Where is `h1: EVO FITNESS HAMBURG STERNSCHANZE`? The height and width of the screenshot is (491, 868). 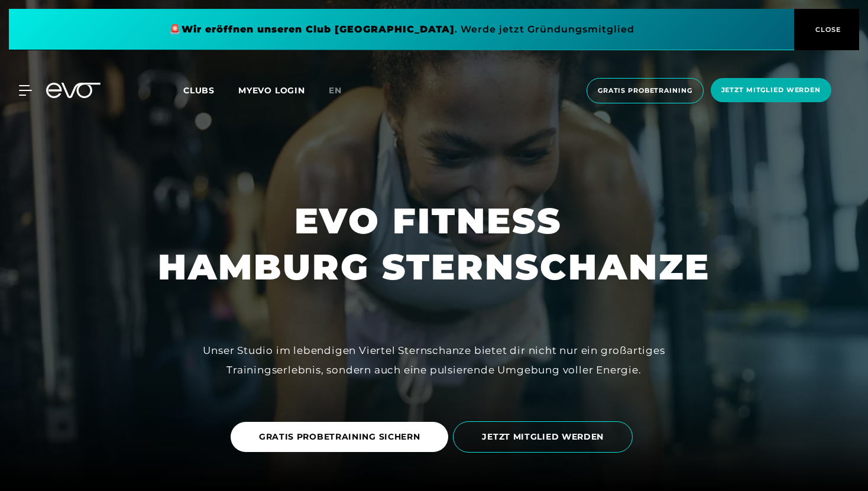 h1: EVO FITNESS HAMBURG STERNSCHANZE is located at coordinates (434, 244).